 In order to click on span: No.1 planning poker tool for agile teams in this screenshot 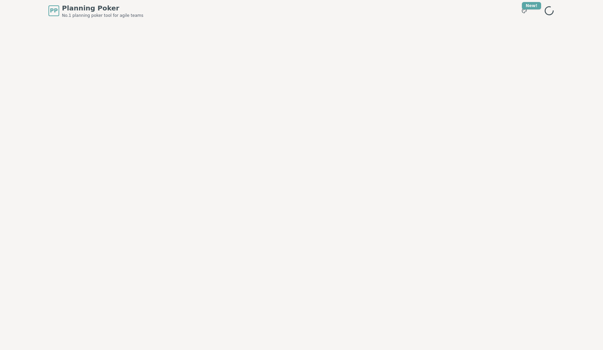, I will do `click(103, 15)`.